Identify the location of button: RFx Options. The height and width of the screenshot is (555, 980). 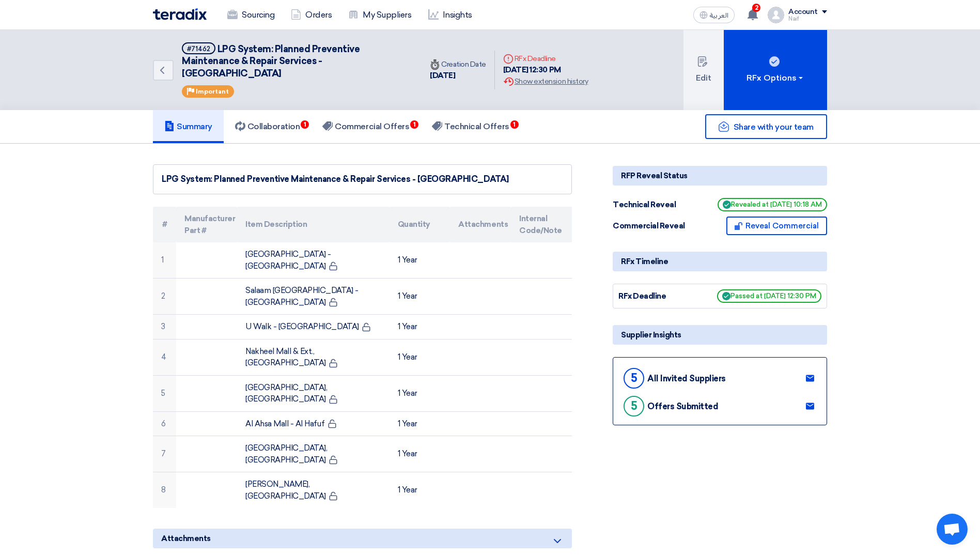
(776, 69).